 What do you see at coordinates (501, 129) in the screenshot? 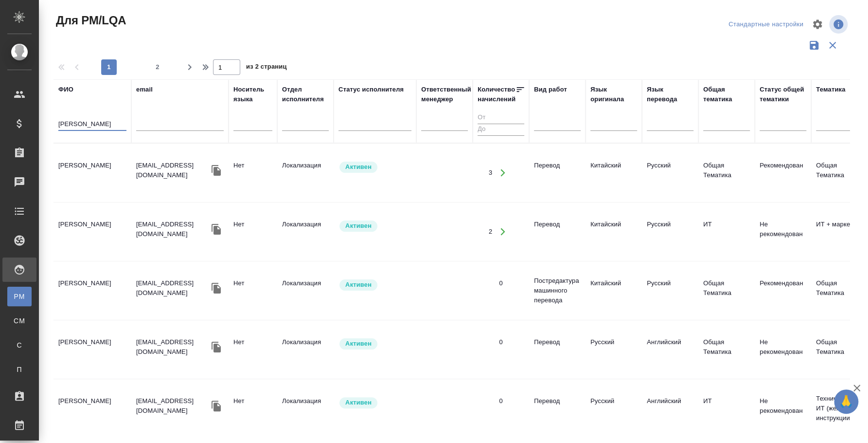
I see `input: До` at bounding box center [501, 129].